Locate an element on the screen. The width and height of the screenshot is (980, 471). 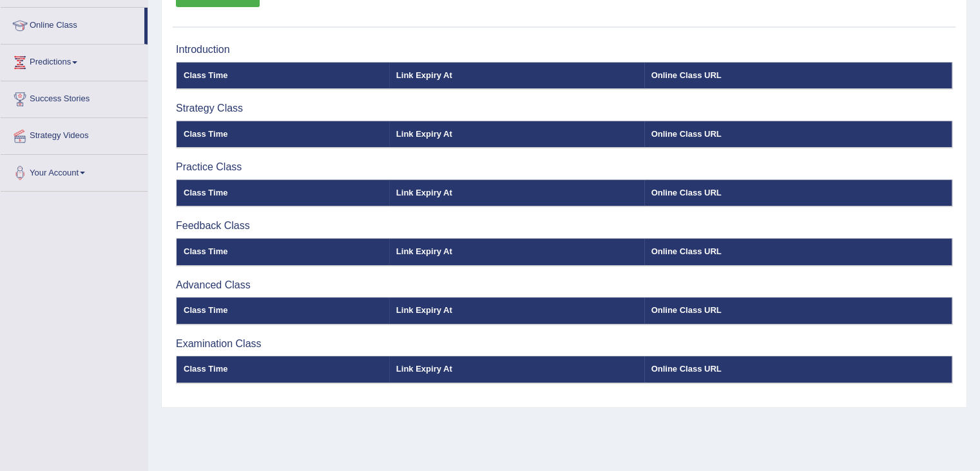
h3: Practice Class is located at coordinates (564, 167).